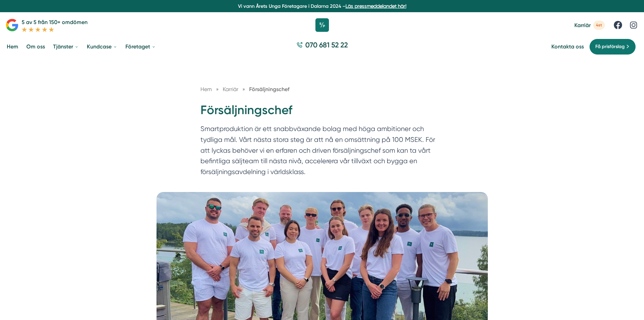 The image size is (644, 320). What do you see at coordinates (322, 6) in the screenshot?
I see `p: Vi vann Årets Unga Företagare i Dalarna 2024 –` at bounding box center [322, 6].